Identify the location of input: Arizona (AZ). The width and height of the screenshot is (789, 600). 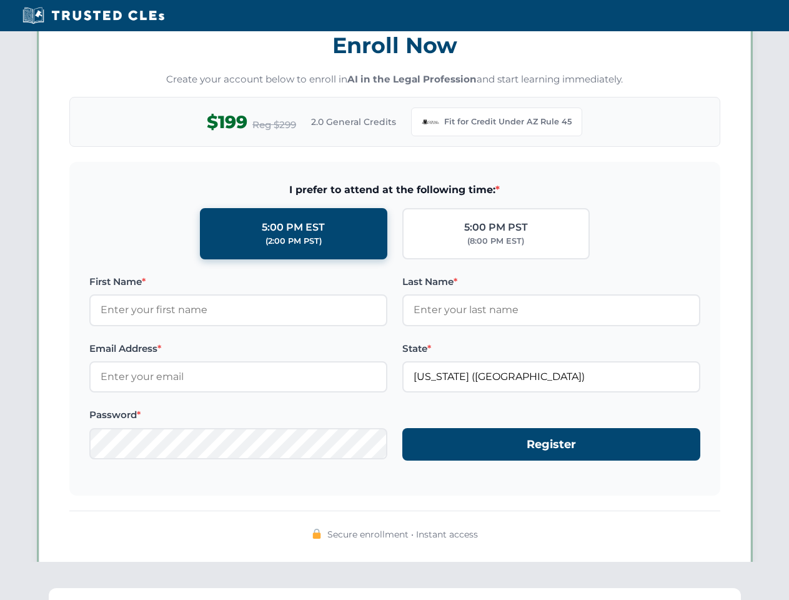
(551, 377).